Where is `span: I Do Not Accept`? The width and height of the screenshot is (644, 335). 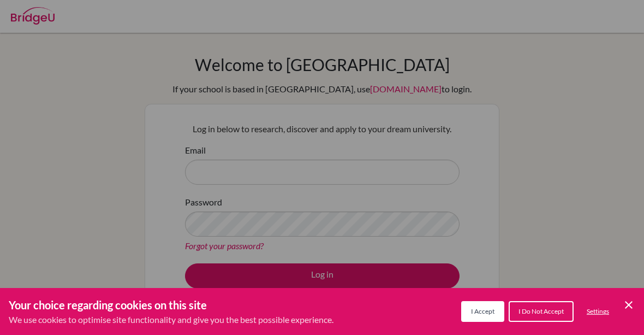
span: I Do Not Accept is located at coordinates (541, 310).